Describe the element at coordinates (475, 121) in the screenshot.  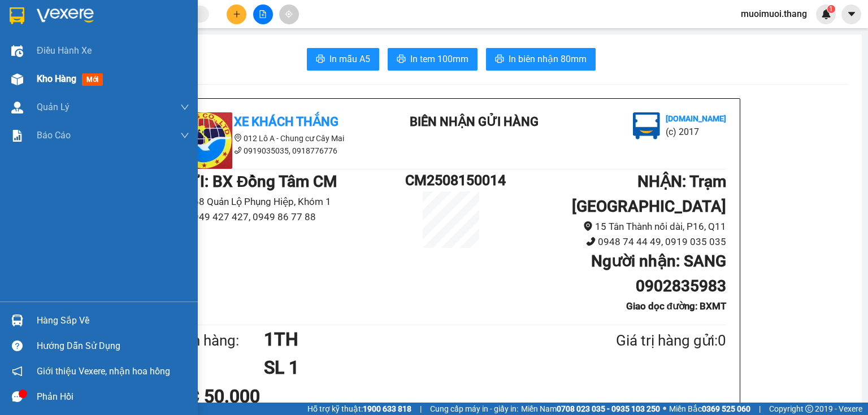
I see `b: BIÊN NHẬN GỬI HÀNG` at that location.